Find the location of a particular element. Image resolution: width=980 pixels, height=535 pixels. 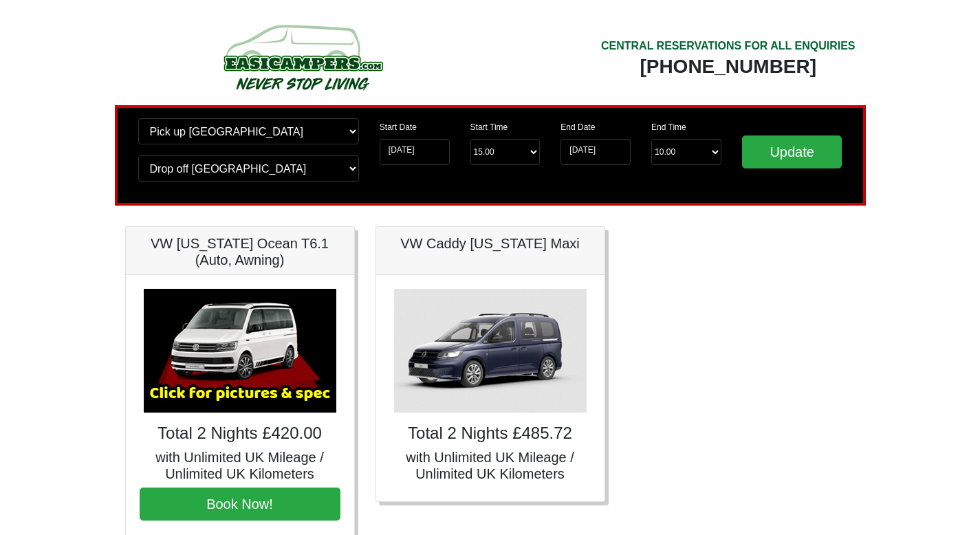

label: End Time is located at coordinates (668, 127).